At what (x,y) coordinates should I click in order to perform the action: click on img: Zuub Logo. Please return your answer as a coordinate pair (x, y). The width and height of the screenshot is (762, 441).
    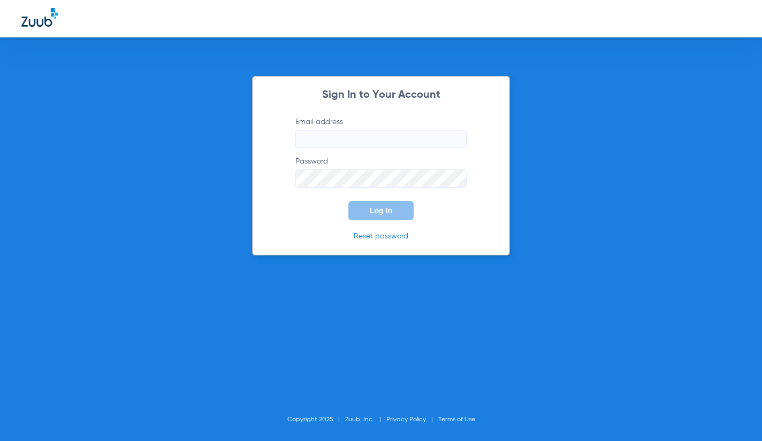
    Looking at the image, I should click on (40, 17).